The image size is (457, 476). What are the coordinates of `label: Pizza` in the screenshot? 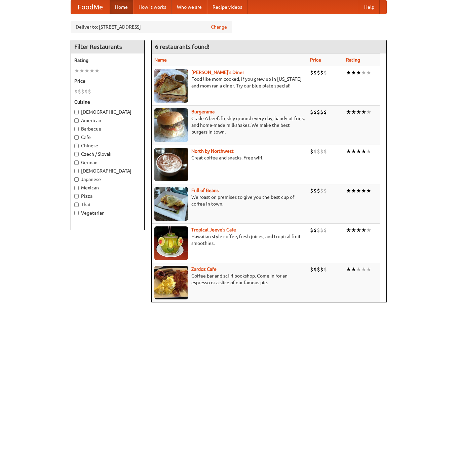 It's located at (107, 196).